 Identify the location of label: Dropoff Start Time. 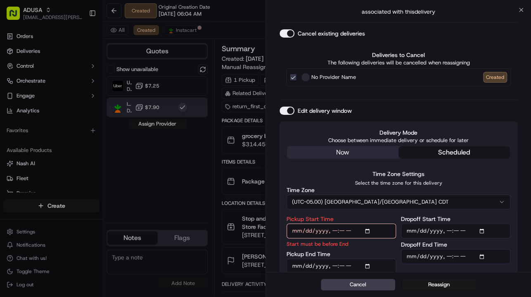
(425, 219).